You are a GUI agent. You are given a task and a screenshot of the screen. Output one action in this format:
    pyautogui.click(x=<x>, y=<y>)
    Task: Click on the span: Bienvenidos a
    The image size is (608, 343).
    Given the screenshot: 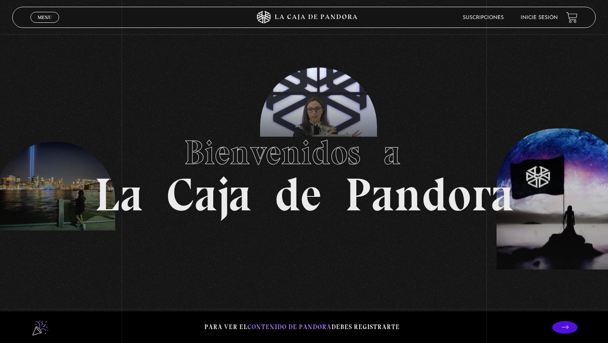 What is the action you would take?
    pyautogui.click(x=304, y=152)
    